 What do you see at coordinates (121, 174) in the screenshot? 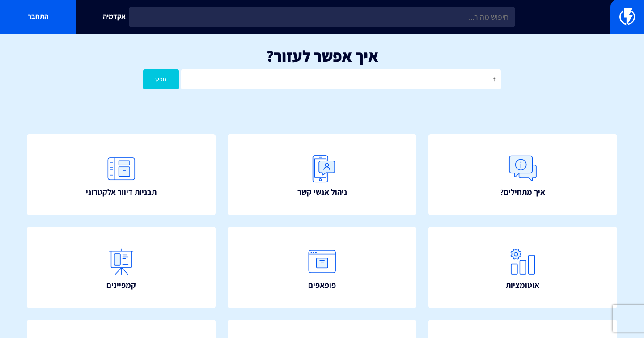
I see `a: תבניות דיוור אלקטרוני` at bounding box center [121, 174].